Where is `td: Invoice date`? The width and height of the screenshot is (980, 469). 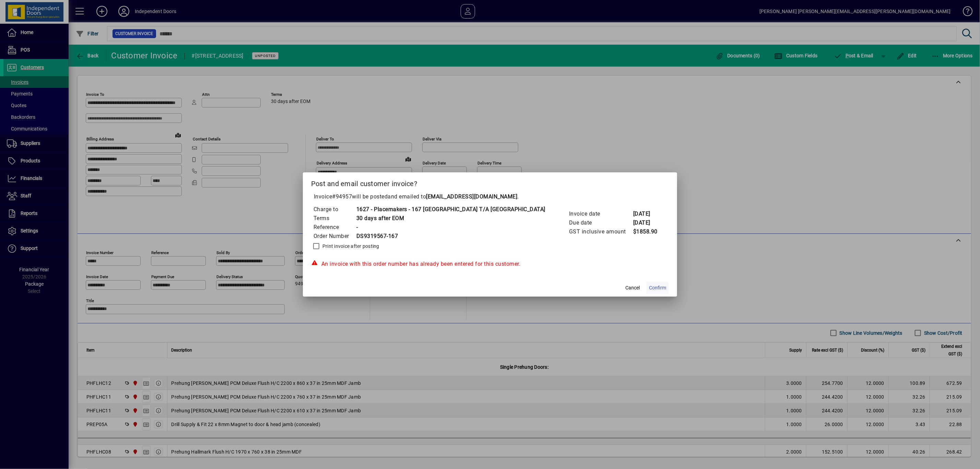 td: Invoice date is located at coordinates (601, 214).